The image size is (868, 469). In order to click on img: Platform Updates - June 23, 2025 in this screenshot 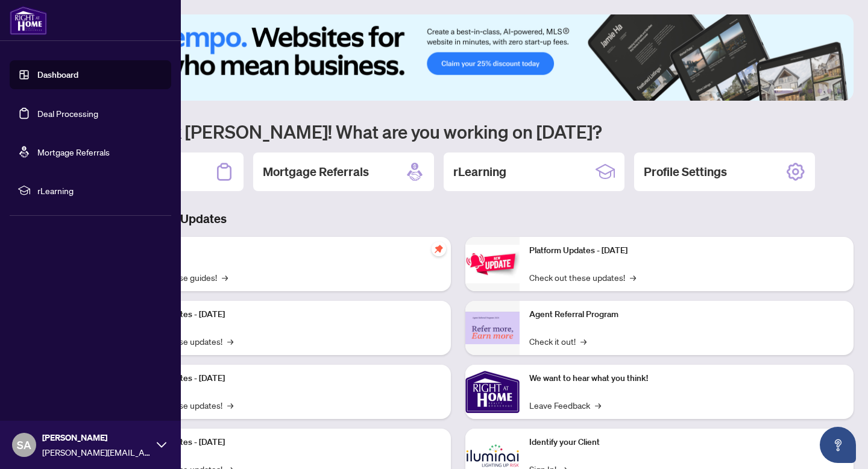, I will do `click(492, 264)`.